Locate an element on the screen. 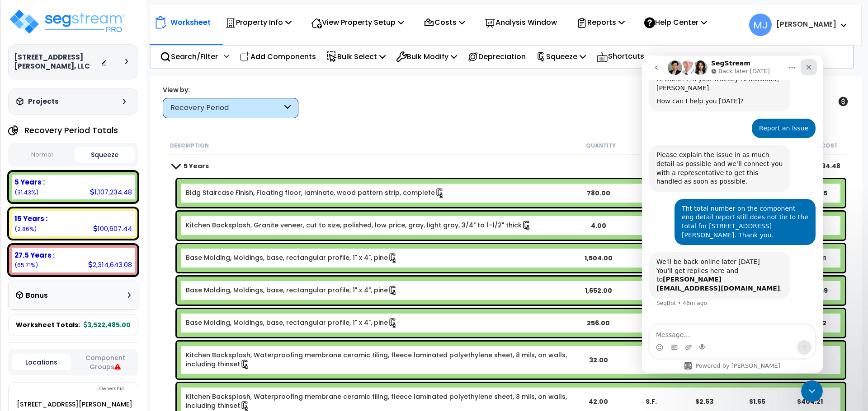 Image resolution: width=868 pixels, height=411 pixels. div: $2.63 is located at coordinates (703, 402).